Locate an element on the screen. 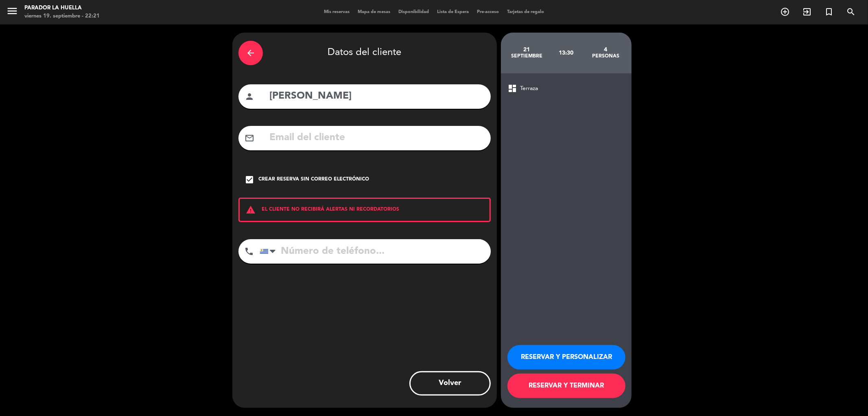 This screenshot has width=868, height=416. div: EL CLIENTE NO RECIBIRÁ ALERTAS NI RECORDATORIOS is located at coordinates (365, 210).